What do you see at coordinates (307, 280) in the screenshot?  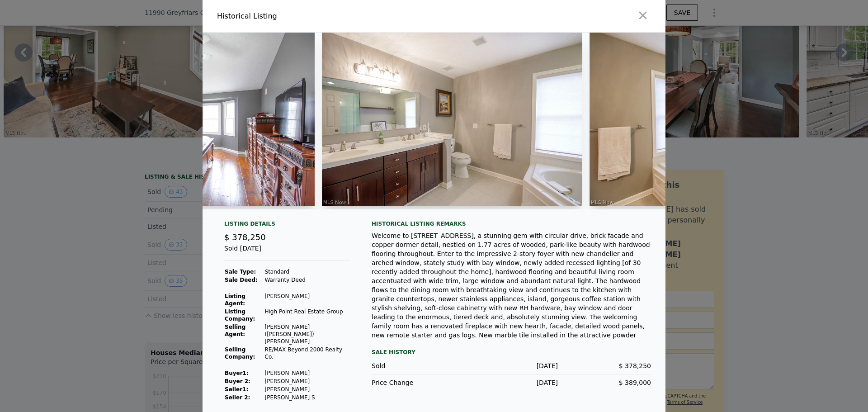 I see `td: Warranty Deed` at bounding box center [307, 280].